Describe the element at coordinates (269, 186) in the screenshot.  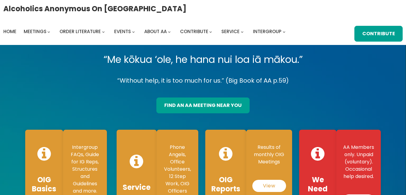
I see `a: View Reports` at that location.